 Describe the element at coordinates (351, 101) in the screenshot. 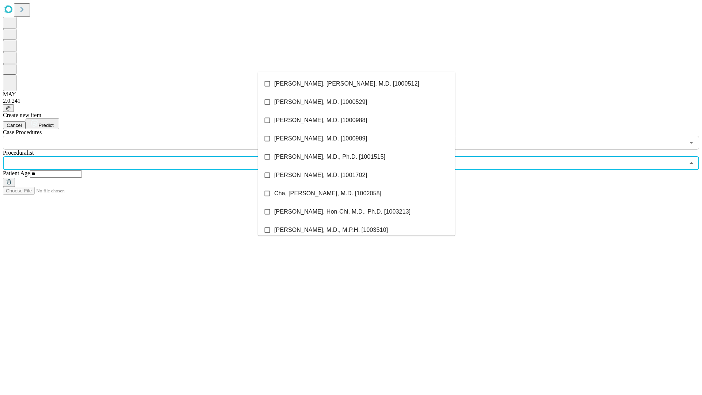

I see `div: 2.0.241` at that location.